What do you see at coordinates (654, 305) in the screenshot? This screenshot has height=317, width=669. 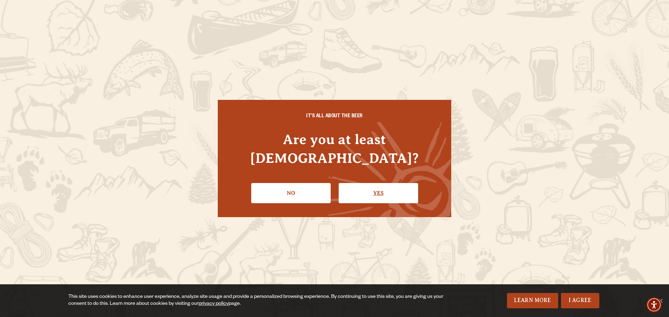 I see `div: Accessibility Menu` at bounding box center [654, 305].